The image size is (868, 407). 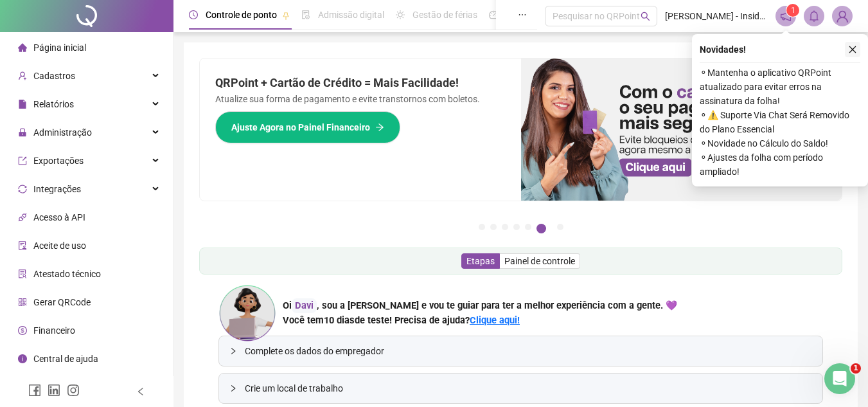 What do you see at coordinates (241, 15) in the screenshot?
I see `span: Controle de ponto` at bounding box center [241, 15].